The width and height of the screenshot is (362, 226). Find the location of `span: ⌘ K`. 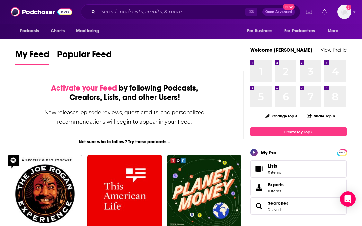

span: ⌘ K is located at coordinates (251, 12).